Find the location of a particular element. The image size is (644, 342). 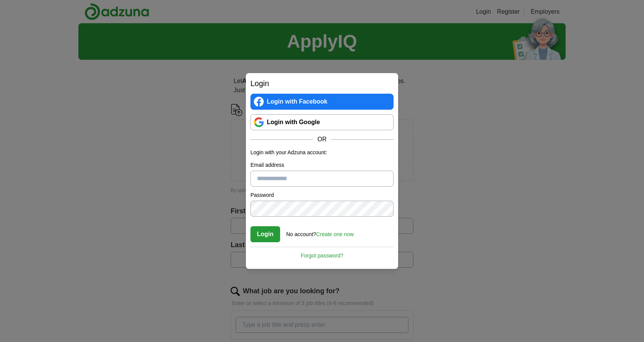

div: No account? is located at coordinates (320, 232).